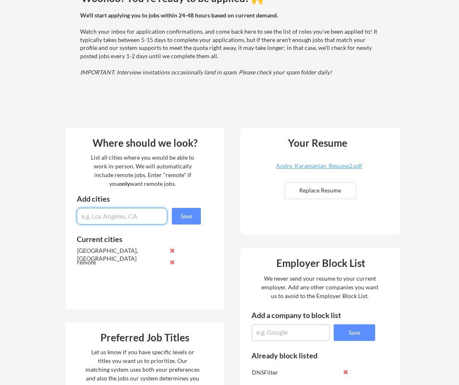 This screenshot has width=459, height=385. Describe the element at coordinates (319, 169) in the screenshot. I see `a: Andre_Karamanian_Resume2.pdf` at that location.